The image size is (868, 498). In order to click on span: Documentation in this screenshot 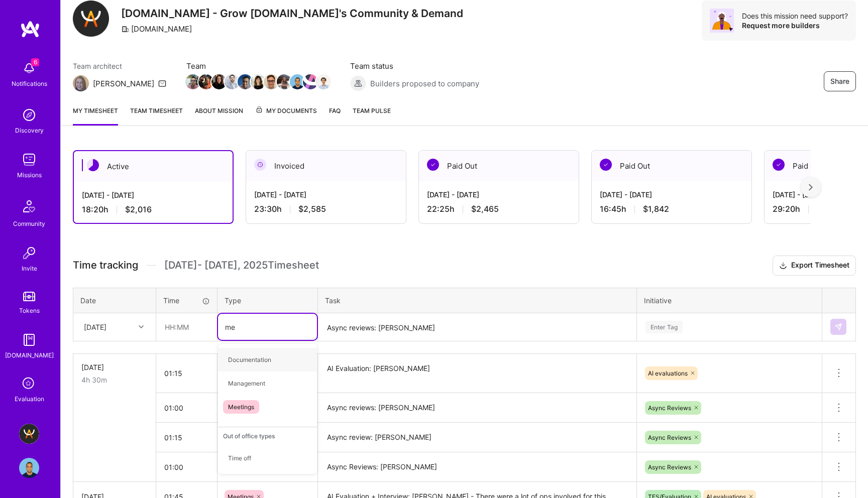, I will do `click(250, 359)`.